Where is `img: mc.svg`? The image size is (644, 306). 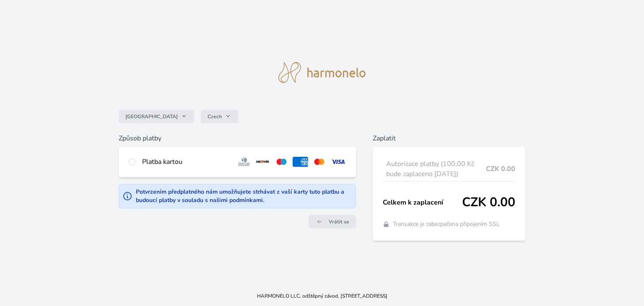 img: mc.svg is located at coordinates (319, 162).